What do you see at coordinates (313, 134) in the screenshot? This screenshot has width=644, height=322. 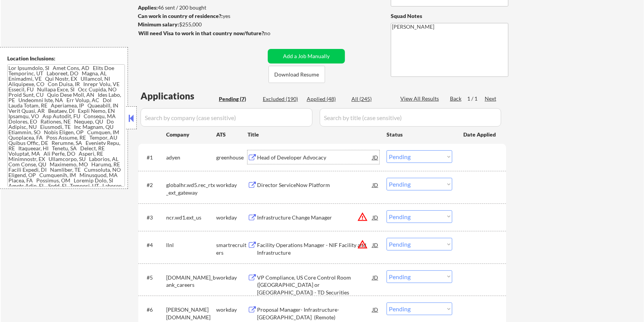 I see `div: Title` at bounding box center [313, 134].